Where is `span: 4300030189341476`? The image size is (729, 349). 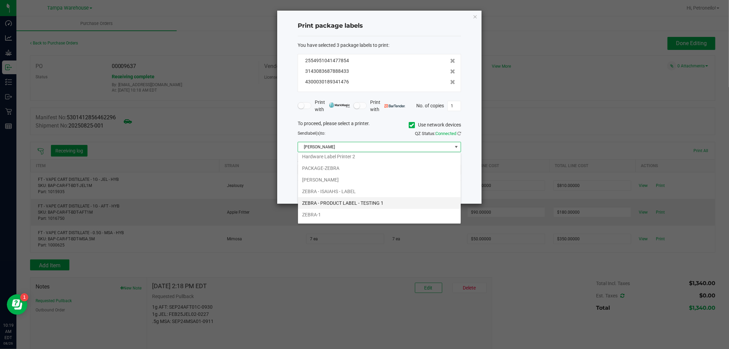
span: 4300030189341476 is located at coordinates (327, 82).